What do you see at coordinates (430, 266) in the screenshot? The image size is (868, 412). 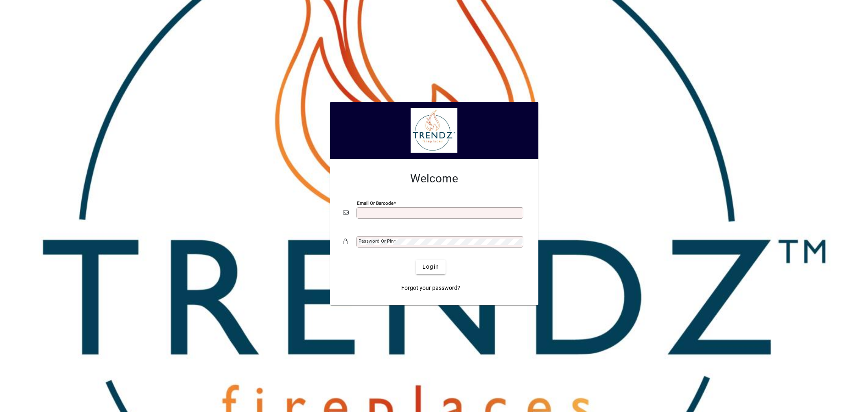 I see `span: Login` at bounding box center [430, 266].